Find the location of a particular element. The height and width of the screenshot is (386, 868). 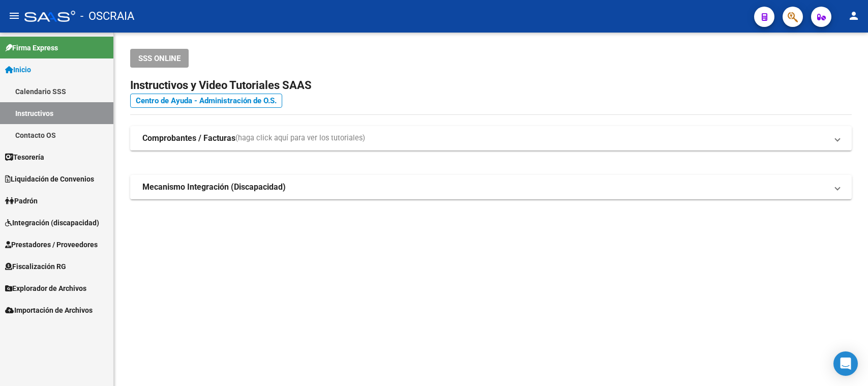

span: Liquidación de Convenios is located at coordinates (49, 179).